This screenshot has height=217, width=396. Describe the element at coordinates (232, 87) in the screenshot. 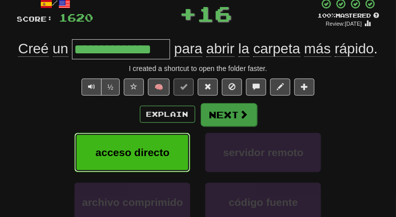

I see `button: Ignore sentence (alt+i)` at that location.